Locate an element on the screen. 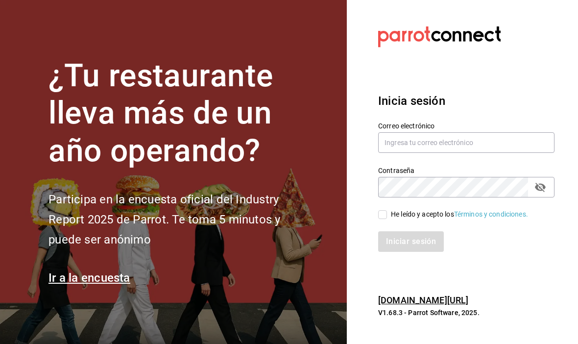 This screenshot has width=578, height=344. a: Ir a la encuesta is located at coordinates (89, 278).